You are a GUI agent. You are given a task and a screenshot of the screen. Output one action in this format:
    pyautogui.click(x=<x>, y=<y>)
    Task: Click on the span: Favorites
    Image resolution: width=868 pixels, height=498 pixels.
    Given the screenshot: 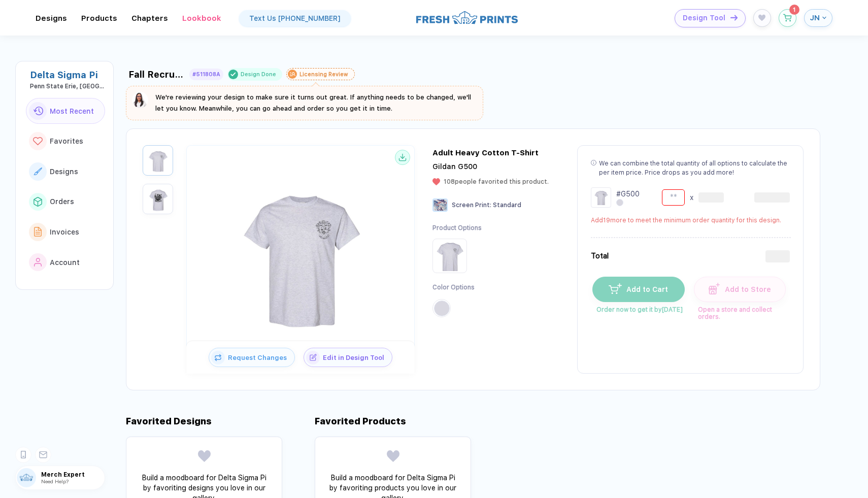 What is the action you would take?
    pyautogui.click(x=67, y=141)
    